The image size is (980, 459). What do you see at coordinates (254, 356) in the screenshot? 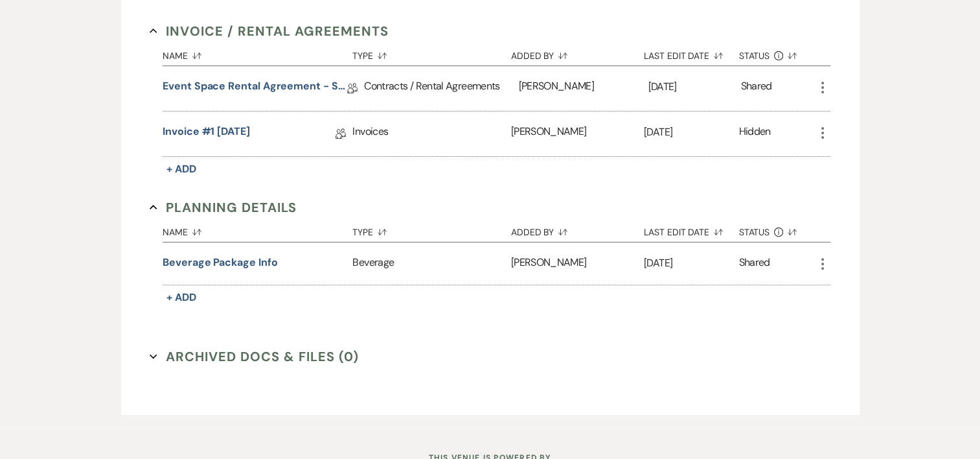
I see `button: Archived Docs & Files (0)` at bounding box center [254, 356].